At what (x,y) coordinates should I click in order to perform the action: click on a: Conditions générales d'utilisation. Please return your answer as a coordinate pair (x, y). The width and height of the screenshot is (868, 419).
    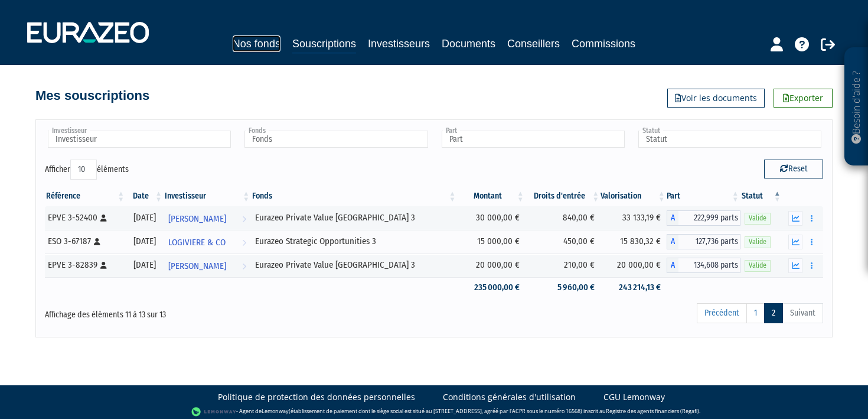
    Looking at the image, I should click on (509, 397).